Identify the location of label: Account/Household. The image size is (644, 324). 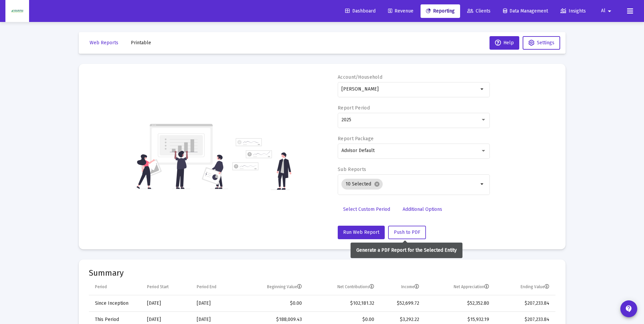
(360, 77).